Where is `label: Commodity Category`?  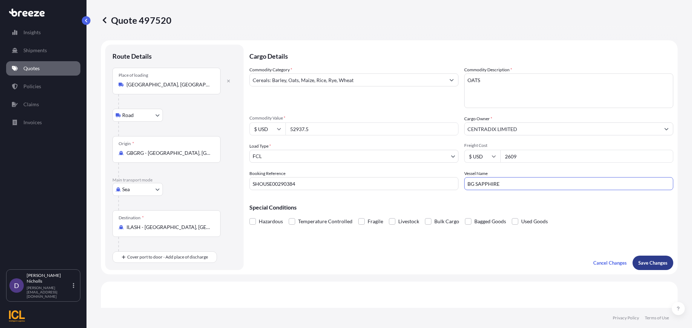 label: Commodity Category is located at coordinates (271, 70).